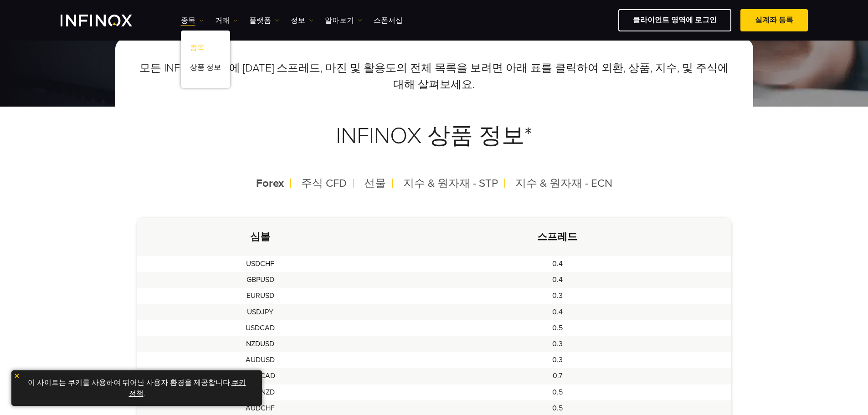 This screenshot has width=868, height=415. What do you see at coordinates (107, 21) in the screenshot?
I see `a: INFINOX Logo` at bounding box center [107, 21].